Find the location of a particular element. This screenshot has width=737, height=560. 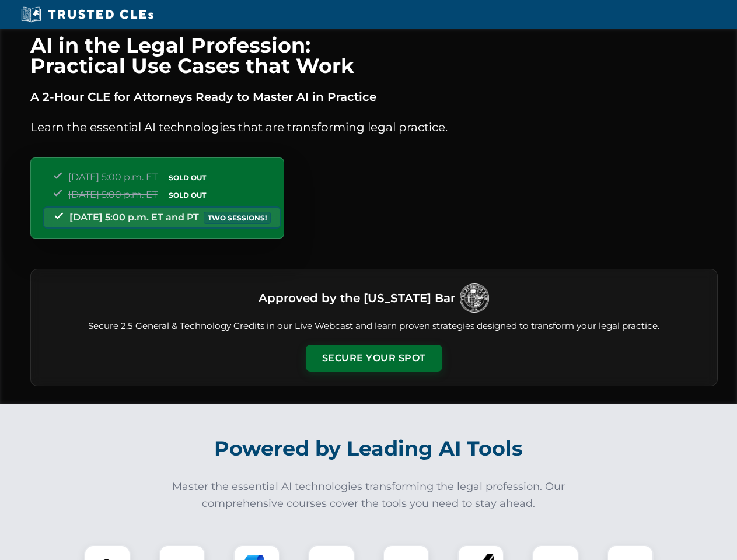

p: A 2-Hour CLE for Attorneys Ready to Master AI in Practice is located at coordinates (374, 97).